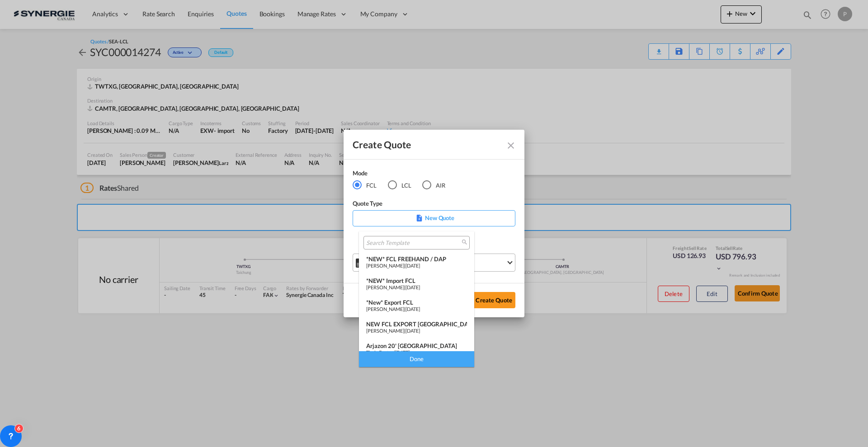  Describe the element at coordinates (416, 302) in the screenshot. I see `div: *New* Export FCL` at that location.